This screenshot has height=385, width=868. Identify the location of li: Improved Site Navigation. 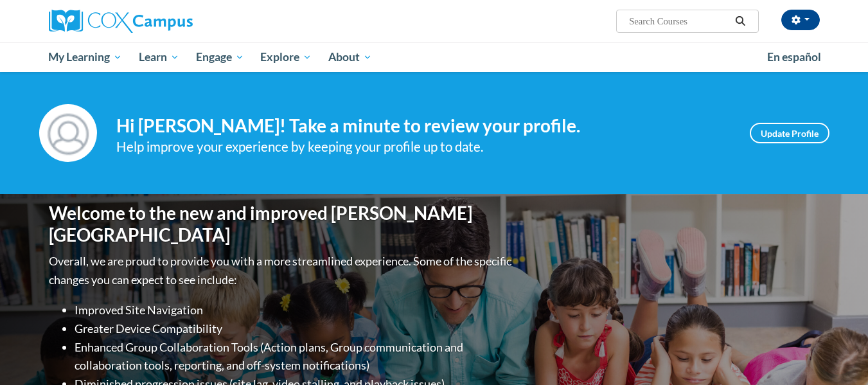
(294, 309).